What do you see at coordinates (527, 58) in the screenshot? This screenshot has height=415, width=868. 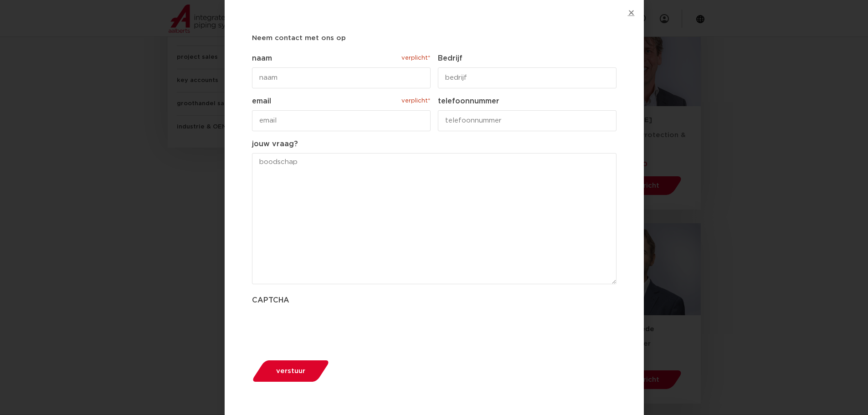 I see `label: Bedrijf` at bounding box center [527, 58].